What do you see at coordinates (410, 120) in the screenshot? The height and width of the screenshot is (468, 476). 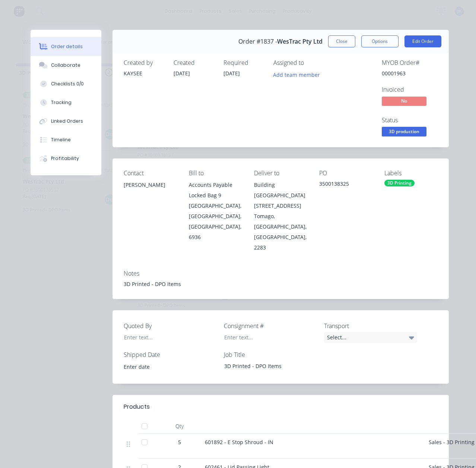 I see `div: Status` at bounding box center [410, 120].